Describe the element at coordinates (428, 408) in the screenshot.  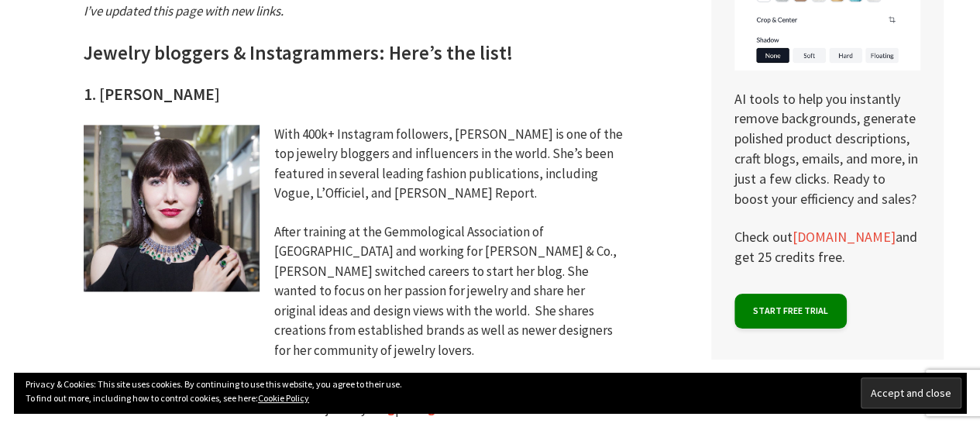
I see `a: Instagram` at that location.